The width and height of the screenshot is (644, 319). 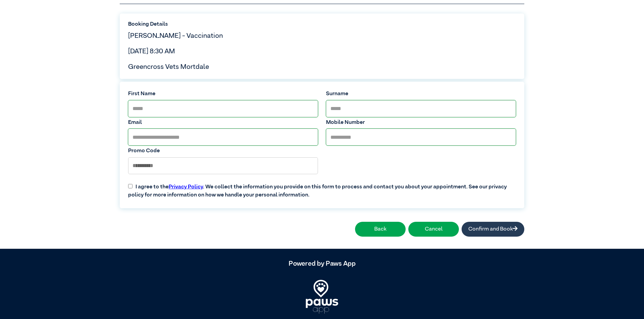 I want to click on label: Booking Details, so click(x=322, y=24).